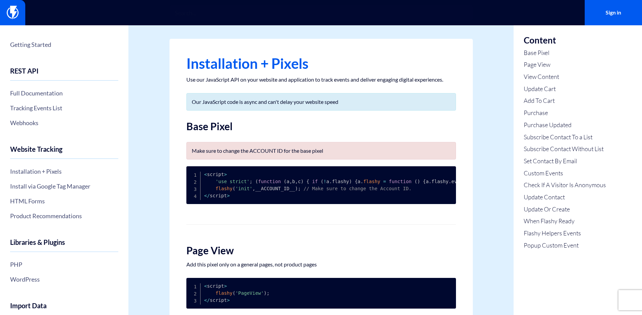 The image size is (642, 315). What do you see at coordinates (64, 279) in the screenshot?
I see `a: WordPress` at bounding box center [64, 279].